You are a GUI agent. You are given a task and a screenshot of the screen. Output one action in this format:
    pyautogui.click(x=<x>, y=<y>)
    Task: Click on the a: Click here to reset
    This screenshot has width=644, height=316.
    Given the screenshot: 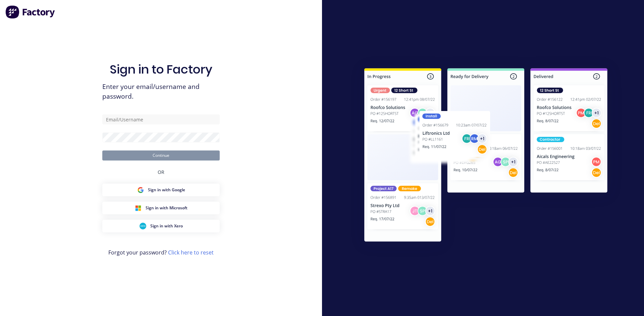 What is the action you would take?
    pyautogui.click(x=191, y=253)
    